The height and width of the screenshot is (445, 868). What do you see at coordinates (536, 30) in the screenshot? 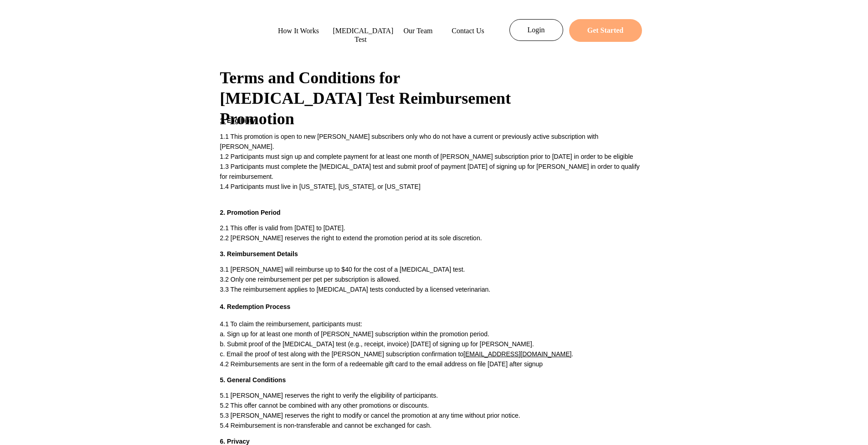
I see `a: Login` at bounding box center [536, 30].